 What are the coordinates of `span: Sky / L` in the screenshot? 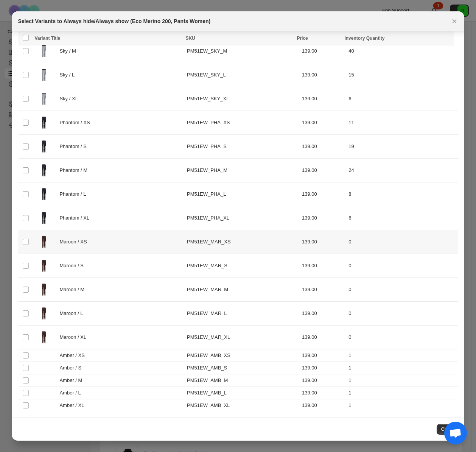 It's located at (69, 75).